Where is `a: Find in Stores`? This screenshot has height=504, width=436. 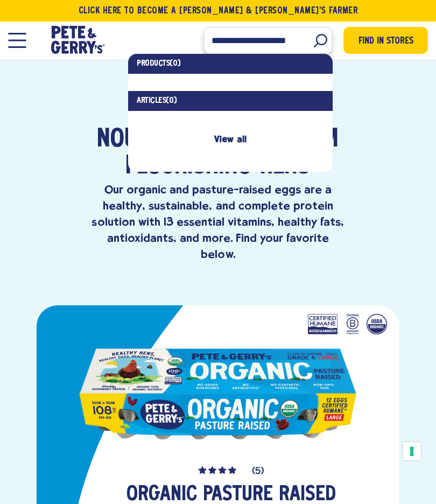 a: Find in Stores is located at coordinates (385, 40).